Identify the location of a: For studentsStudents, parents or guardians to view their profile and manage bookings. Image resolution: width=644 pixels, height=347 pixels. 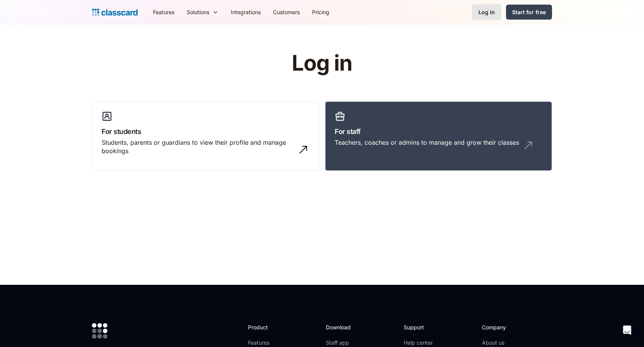
(206, 136).